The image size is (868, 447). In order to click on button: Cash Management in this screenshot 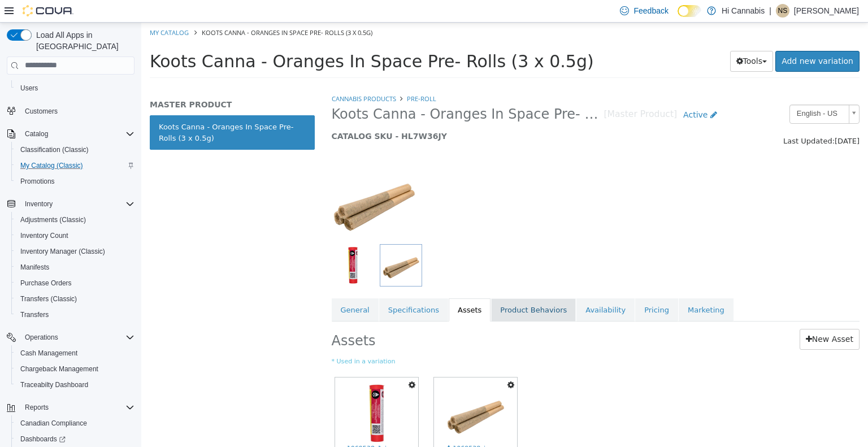, I will do `click(75, 353)`.